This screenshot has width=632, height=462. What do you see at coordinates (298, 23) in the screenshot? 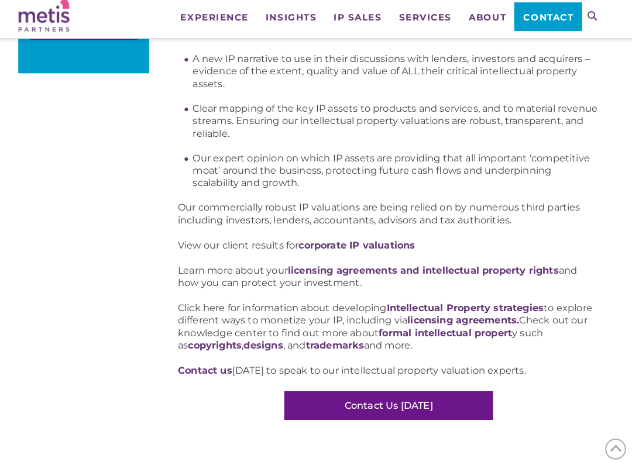
I see `span: Insights` at bounding box center [298, 23].